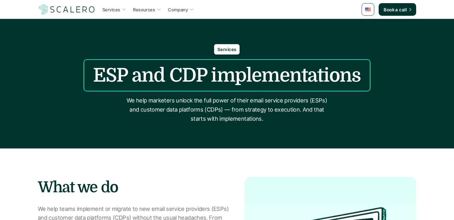 This screenshot has width=454, height=220. I want to click on a: Scalero company logotype, so click(67, 9).